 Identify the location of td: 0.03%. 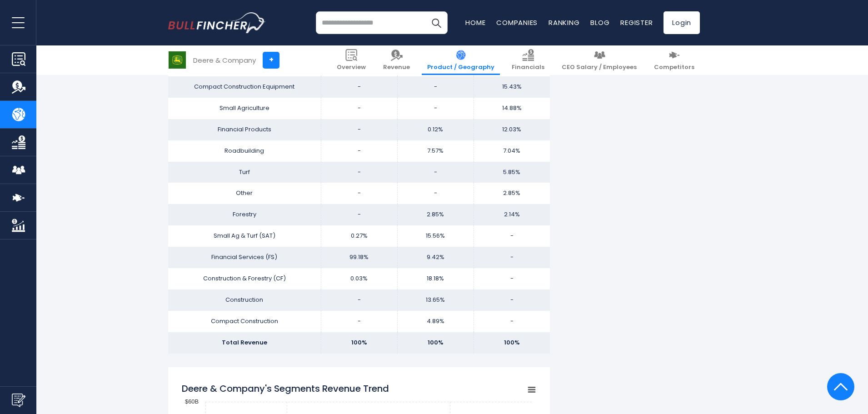
(359, 279).